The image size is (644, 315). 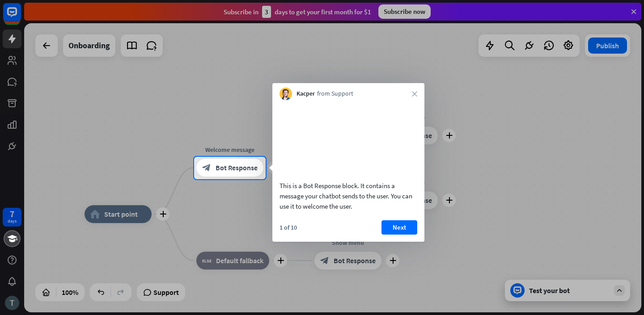 I want to click on i: close, so click(x=415, y=94).